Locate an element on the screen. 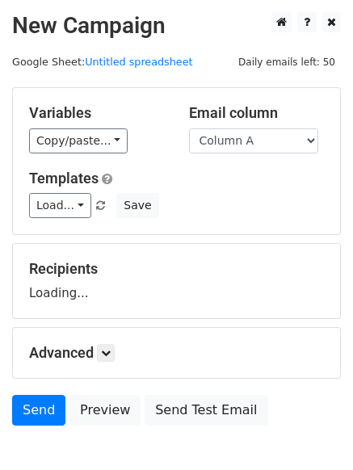 The width and height of the screenshot is (353, 470). a: Send Test Email is located at coordinates (206, 410).